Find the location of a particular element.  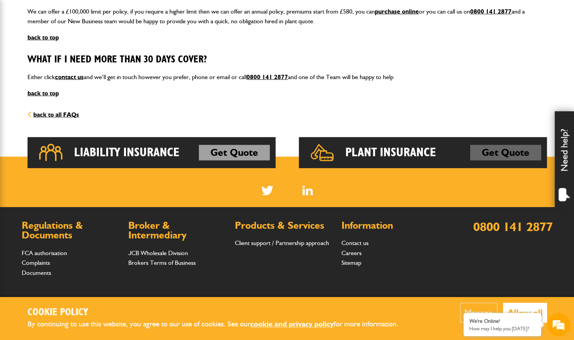

a: Careers is located at coordinates (352, 253).